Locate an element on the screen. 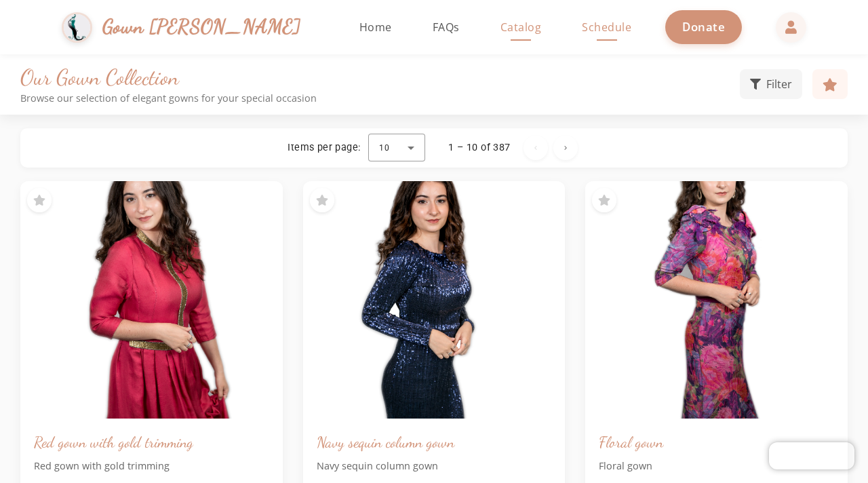 The width and height of the screenshot is (868, 483). button: Previous page is located at coordinates (536, 148).